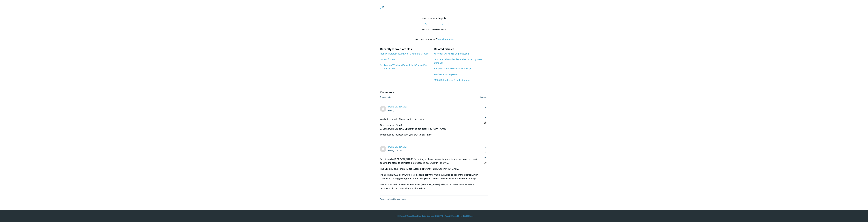 The height and width of the screenshot is (222, 868). Describe the element at coordinates (451, 54) in the screenshot. I see `a: Microsoft Office 365 Log Ingestion` at that location.